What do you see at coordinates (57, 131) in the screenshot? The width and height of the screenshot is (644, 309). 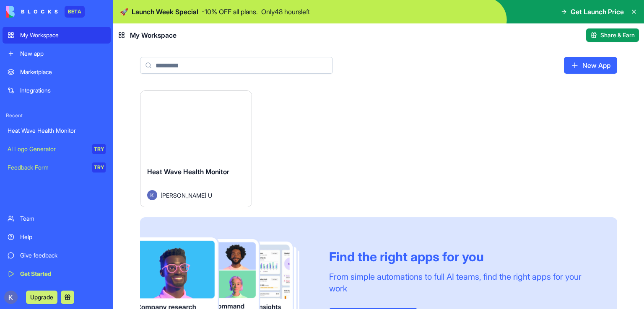 I see `div: Heat Wave Health Monitor` at bounding box center [57, 131].